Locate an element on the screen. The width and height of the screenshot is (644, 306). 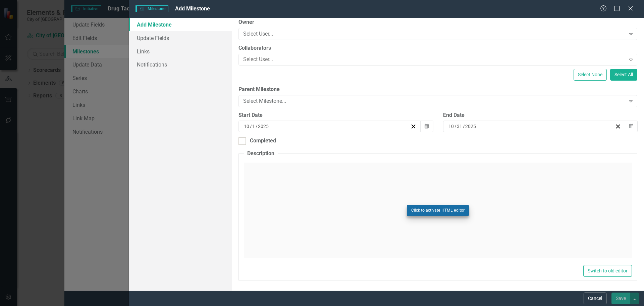
div: Completed is located at coordinates (263, 141).